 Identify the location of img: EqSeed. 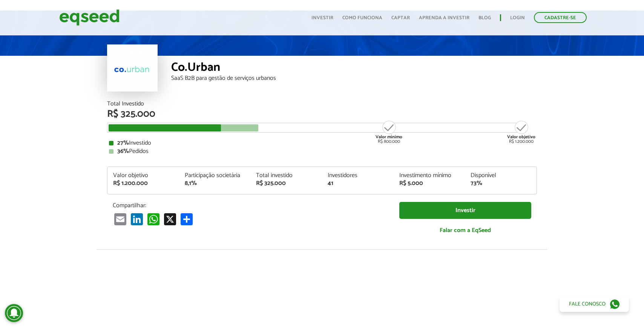
(89, 17).